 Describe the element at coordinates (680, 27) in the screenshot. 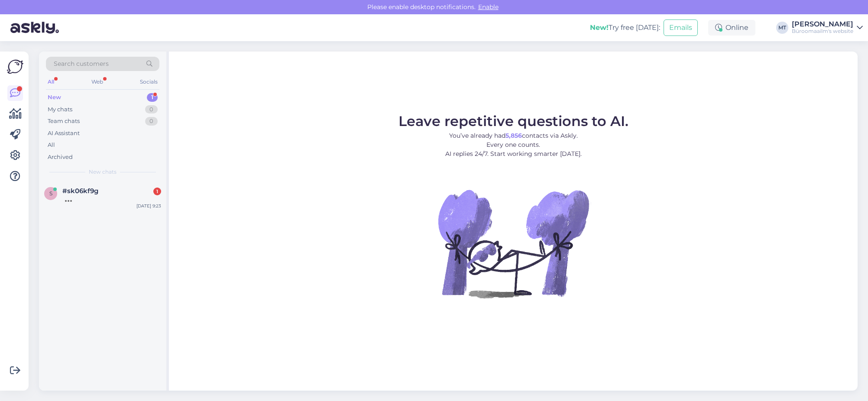

I see `button: Emails` at that location.